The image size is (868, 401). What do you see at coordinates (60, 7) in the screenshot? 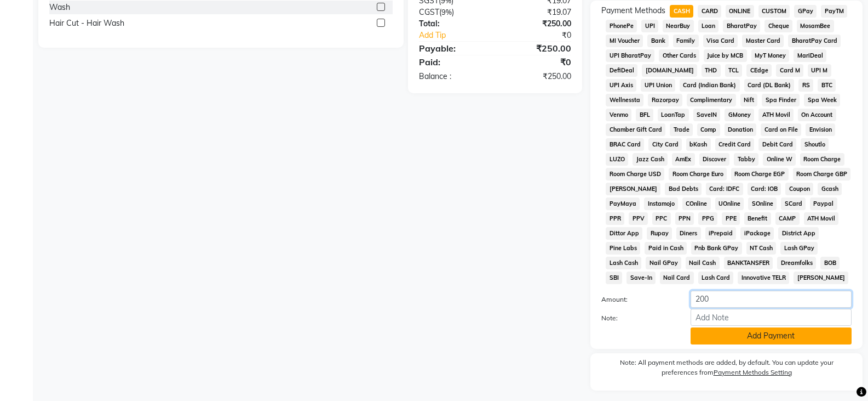
I see `div: Wash` at bounding box center [60, 7].